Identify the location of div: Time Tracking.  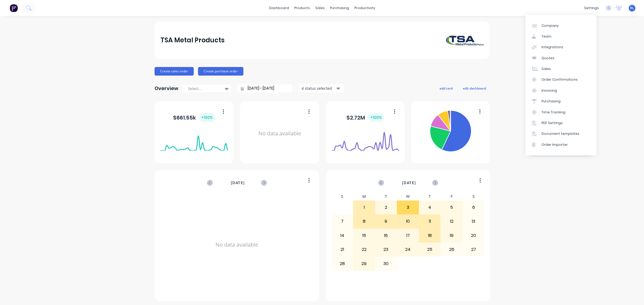
(553, 112).